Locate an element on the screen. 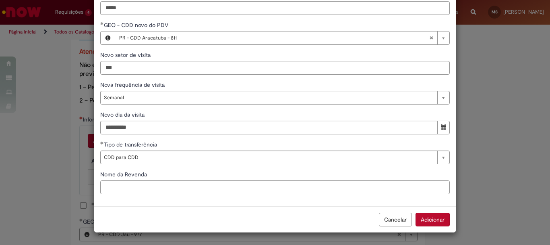 This screenshot has height=245, width=550. span: Novo dia da visita is located at coordinates (123, 114).